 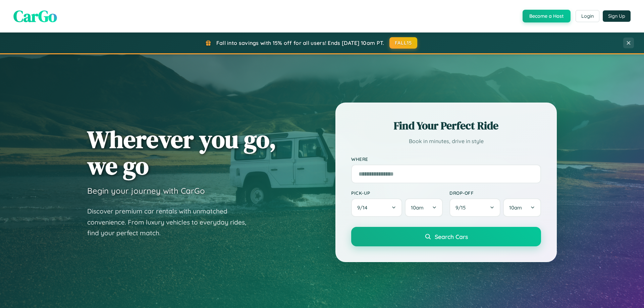 I want to click on p: Discover premium car rentals with unmatched convenience. From luxury vehicles to everyday rides, ..., so click(x=171, y=222).